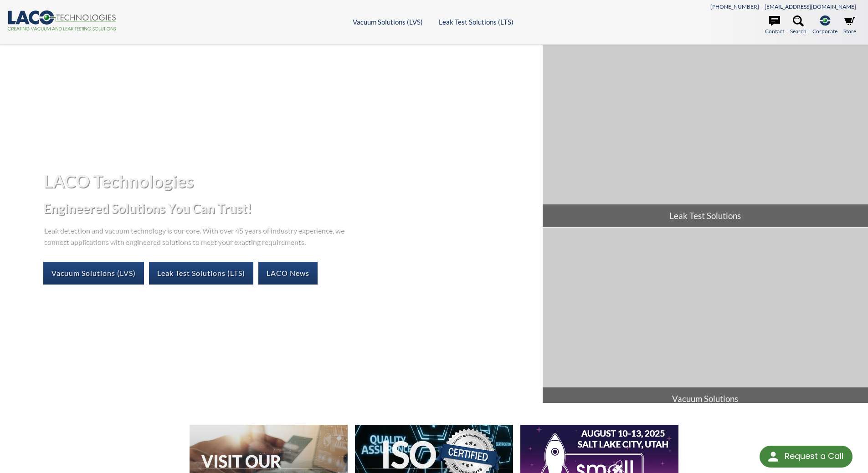  Describe the element at coordinates (849, 26) in the screenshot. I see `a: Store` at that location.